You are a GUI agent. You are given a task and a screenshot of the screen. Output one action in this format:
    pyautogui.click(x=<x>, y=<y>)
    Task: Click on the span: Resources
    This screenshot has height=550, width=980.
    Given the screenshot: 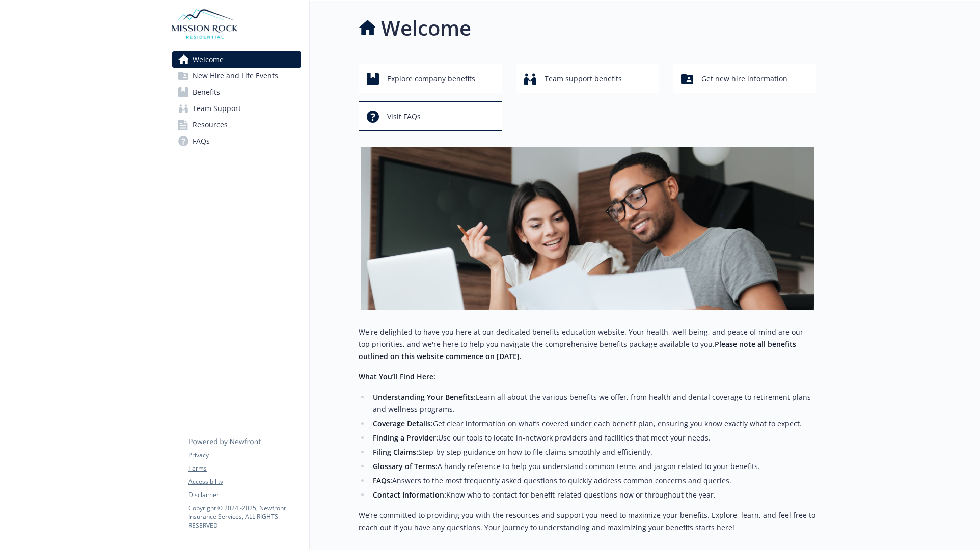 What is the action you would take?
    pyautogui.click(x=210, y=125)
    